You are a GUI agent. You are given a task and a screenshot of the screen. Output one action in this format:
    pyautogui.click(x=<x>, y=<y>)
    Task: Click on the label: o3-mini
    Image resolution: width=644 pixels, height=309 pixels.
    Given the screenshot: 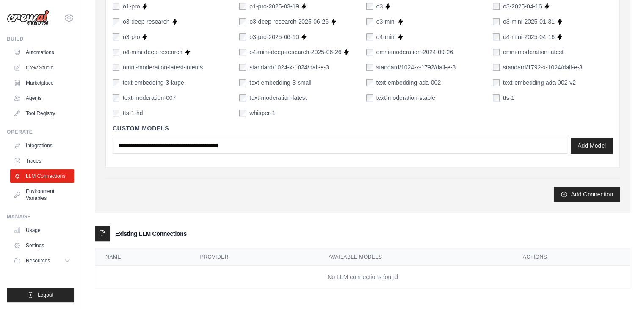 What is the action you would take?
    pyautogui.click(x=386, y=21)
    